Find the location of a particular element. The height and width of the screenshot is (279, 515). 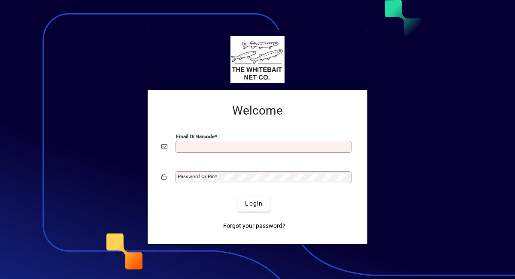

span: Login is located at coordinates (254, 203).